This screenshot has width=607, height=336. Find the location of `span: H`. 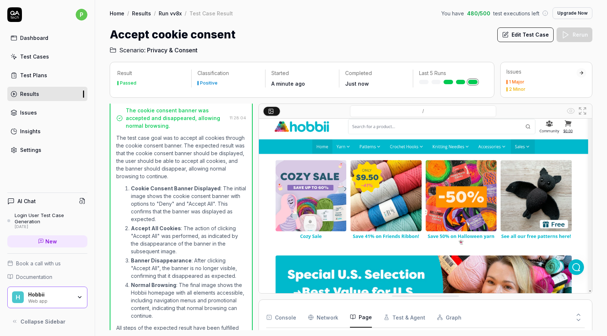

span: H is located at coordinates (18, 297).